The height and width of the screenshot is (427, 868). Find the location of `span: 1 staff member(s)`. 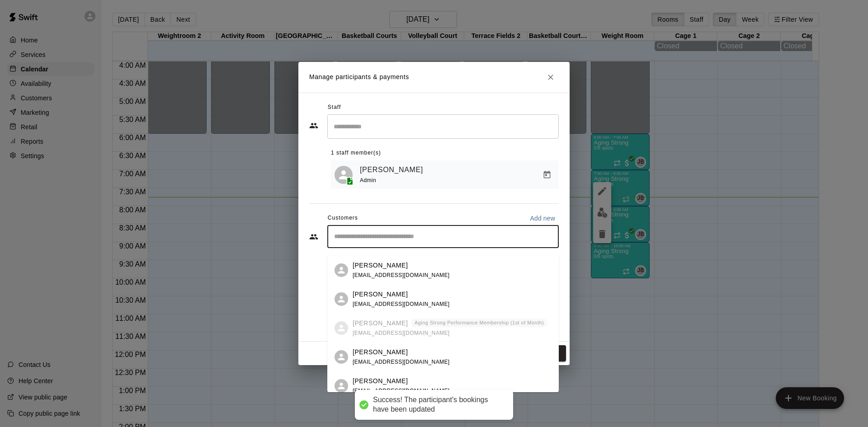

span: 1 staff member(s) is located at coordinates (356, 153).